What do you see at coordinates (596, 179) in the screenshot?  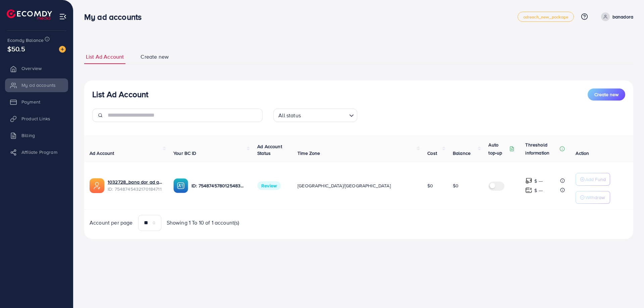 I see `p: Add Fund` at bounding box center [596, 179].